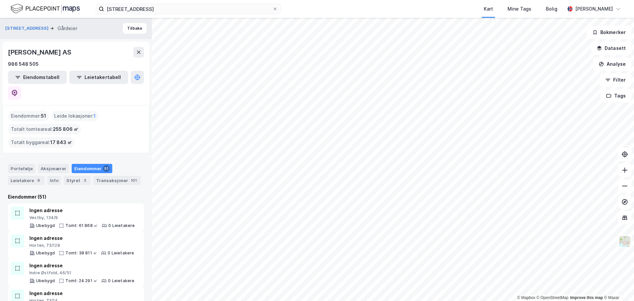  I want to click on span: 255 806 ㎡, so click(65, 129).